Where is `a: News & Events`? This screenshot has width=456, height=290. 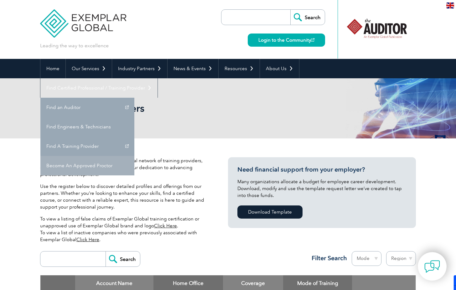
a: News & Events is located at coordinates (193, 69).